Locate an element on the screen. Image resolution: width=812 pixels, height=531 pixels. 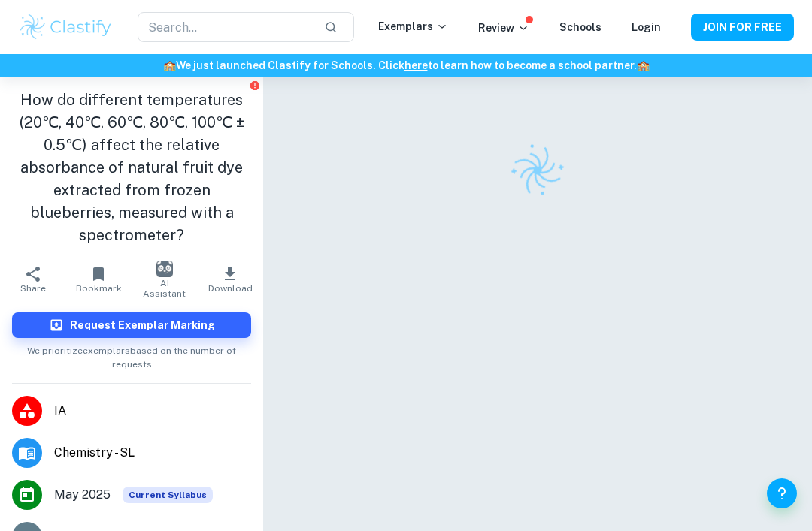
input: Search... is located at coordinates (225, 27).